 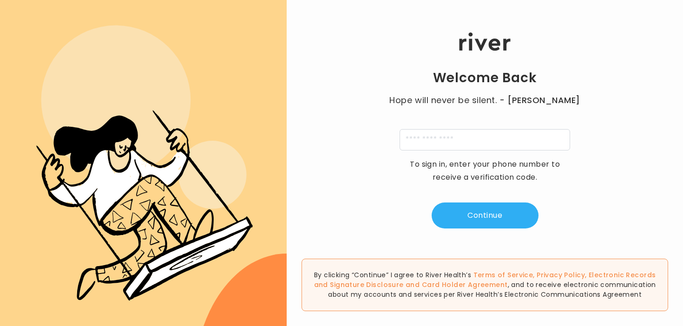 I want to click on a: Card Holder Agreement, so click(x=465, y=285).